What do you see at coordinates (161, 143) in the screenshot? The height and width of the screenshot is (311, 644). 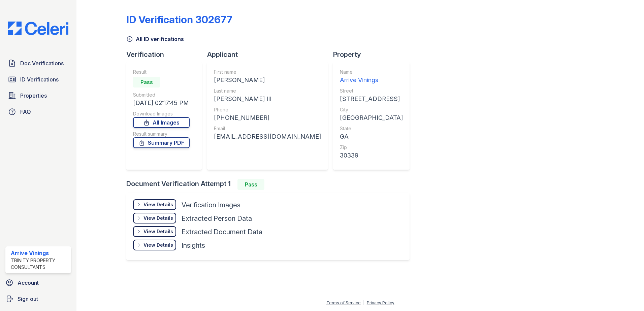 I see `a: Summary PDF` at bounding box center [161, 143].